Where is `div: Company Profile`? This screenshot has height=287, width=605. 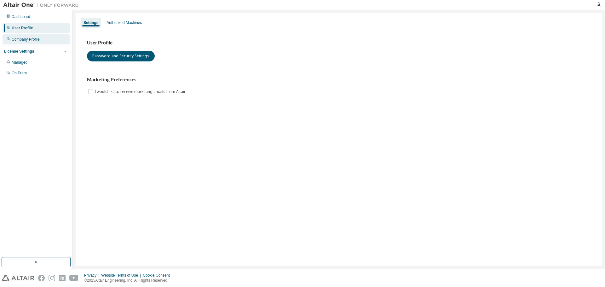
div: Company Profile is located at coordinates (26, 39).